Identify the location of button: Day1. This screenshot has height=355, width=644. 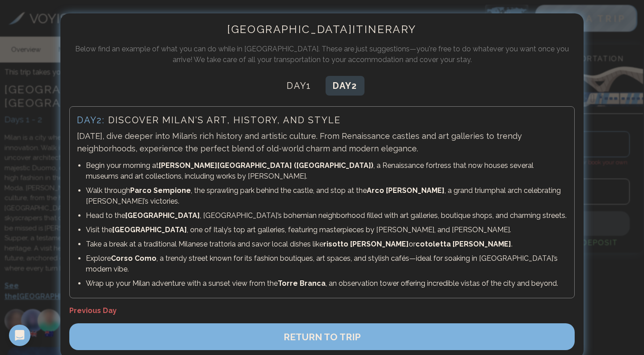
(299, 86).